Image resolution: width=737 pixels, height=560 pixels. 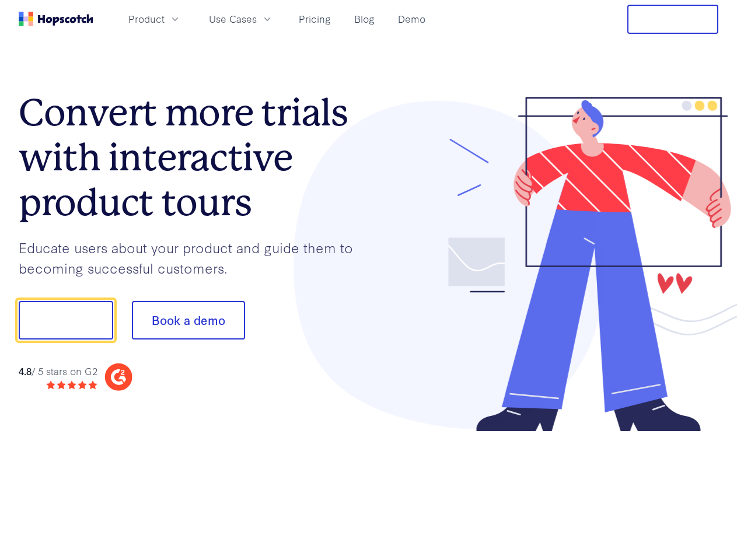 I want to click on span: Use Cases, so click(x=232, y=19).